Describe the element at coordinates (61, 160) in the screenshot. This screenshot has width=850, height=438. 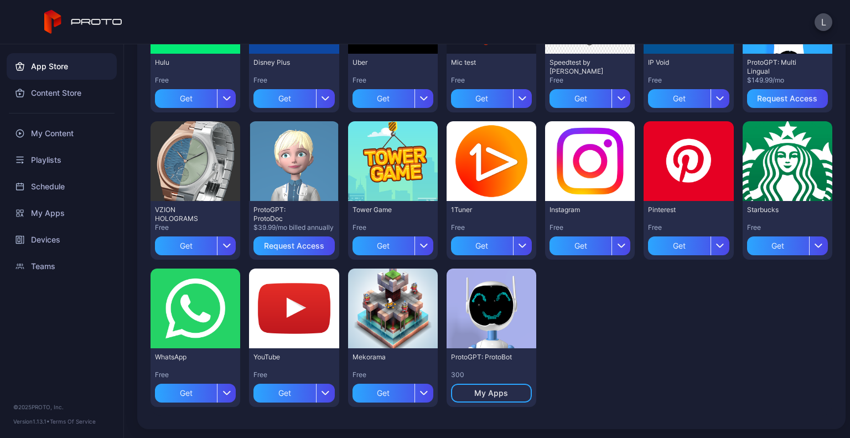
I see `div: Playlists` at that location.